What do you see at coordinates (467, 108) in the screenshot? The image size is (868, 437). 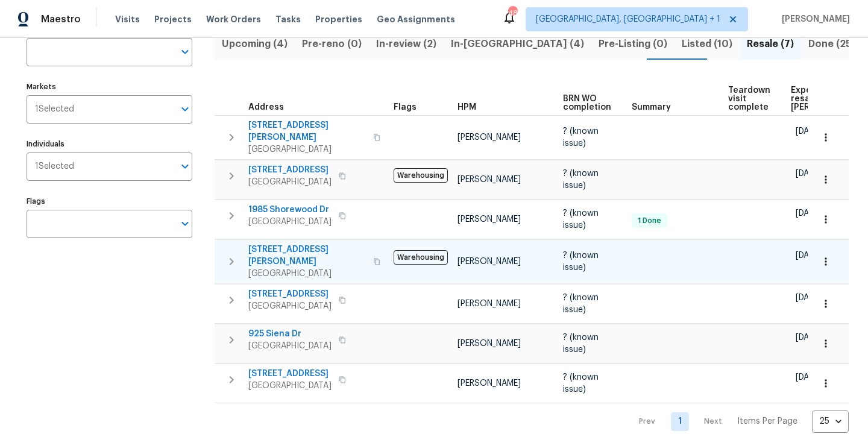 I see `span: HPM` at bounding box center [467, 108].